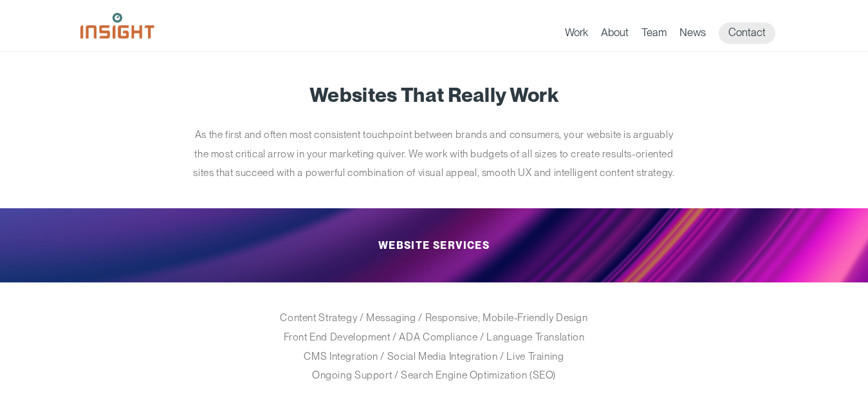  I want to click on img: Insight Marketing Design, so click(117, 26).